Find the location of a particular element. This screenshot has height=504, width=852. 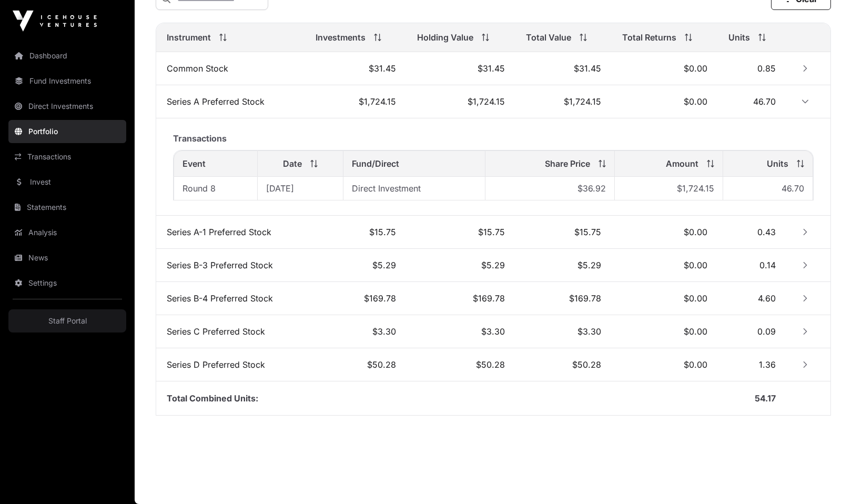

a: Analysis is located at coordinates (67, 232).